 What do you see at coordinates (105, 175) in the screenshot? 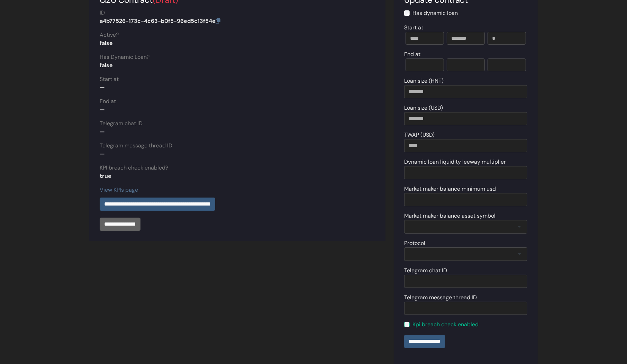
I see `strong: true` at bounding box center [105, 175].